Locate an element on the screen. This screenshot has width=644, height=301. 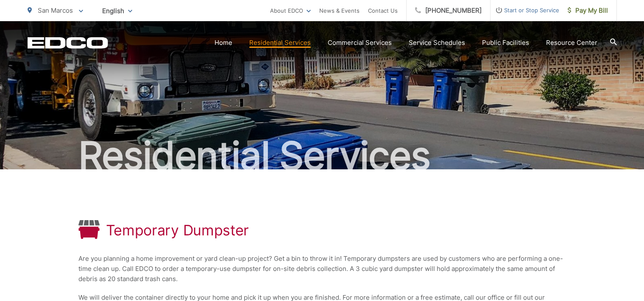
span: Pay My Bill is located at coordinates (587, 11).